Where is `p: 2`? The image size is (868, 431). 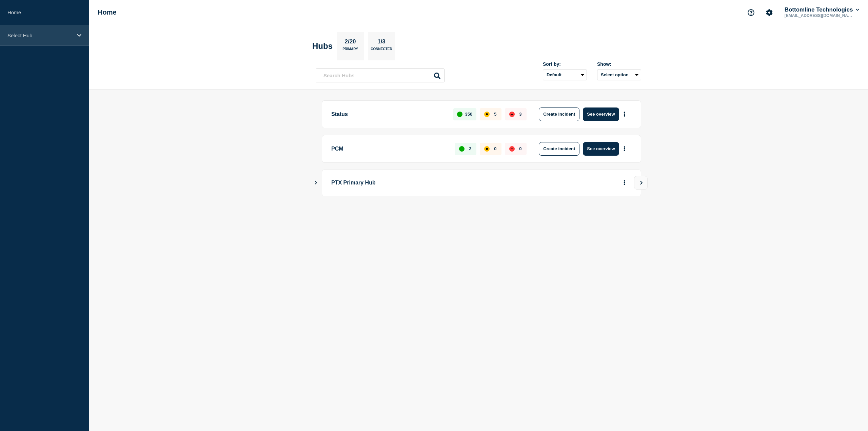
p: 2 is located at coordinates (470, 148).